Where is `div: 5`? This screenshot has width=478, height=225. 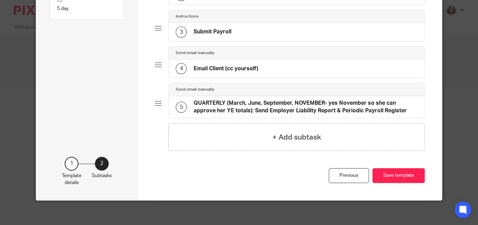 div: 5 is located at coordinates (181, 107).